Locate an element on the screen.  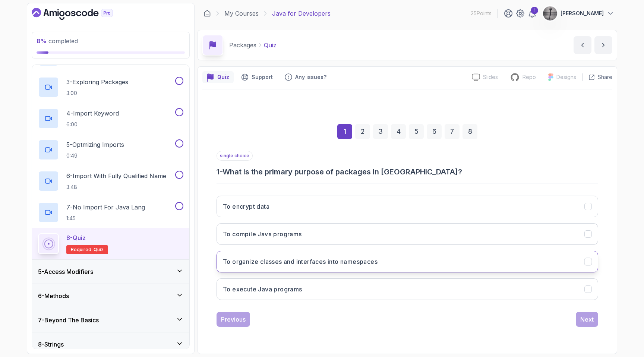
p: Any issues? is located at coordinates (311, 77).